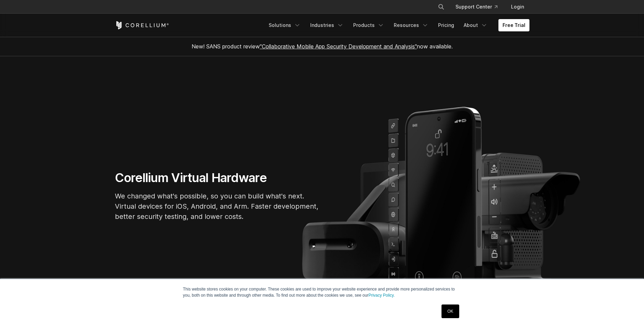 Image resolution: width=644 pixels, height=327 pixels. What do you see at coordinates (217, 178) in the screenshot?
I see `h1: Corellium Virtual Hardware` at bounding box center [217, 178].